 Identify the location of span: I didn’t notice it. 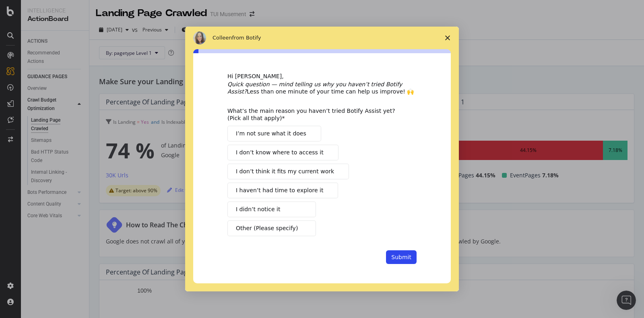
(258, 209).